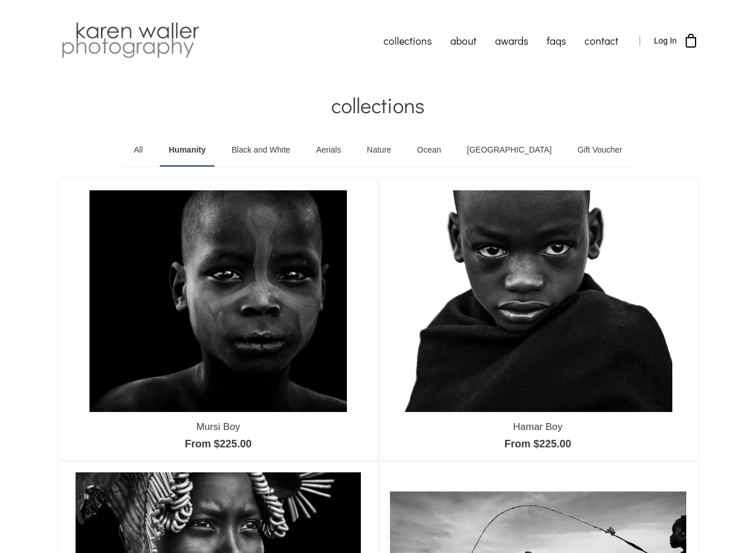  Describe the element at coordinates (407, 40) in the screenshot. I see `a: collections` at that location.